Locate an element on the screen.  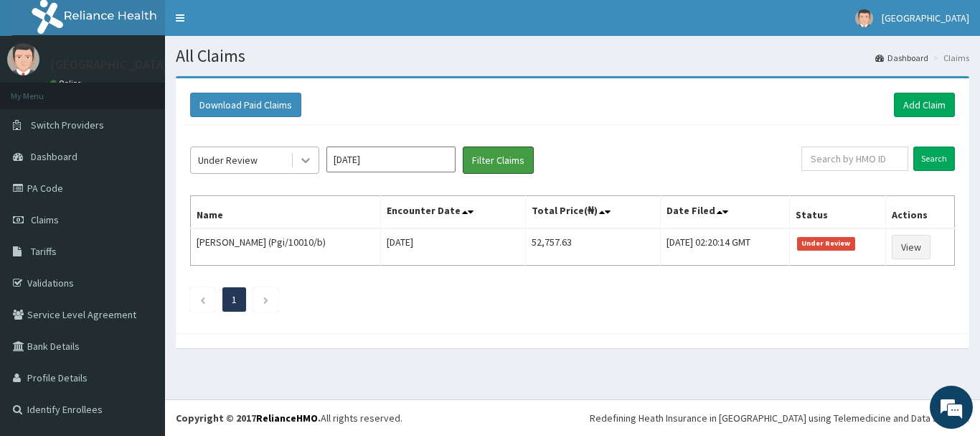
th: Date Filed is located at coordinates (725, 213).